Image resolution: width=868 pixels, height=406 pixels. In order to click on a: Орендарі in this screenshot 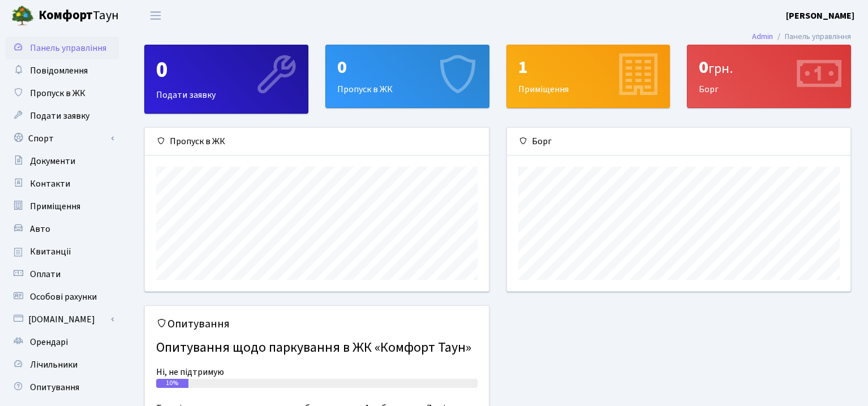, I will do `click(62, 342)`.